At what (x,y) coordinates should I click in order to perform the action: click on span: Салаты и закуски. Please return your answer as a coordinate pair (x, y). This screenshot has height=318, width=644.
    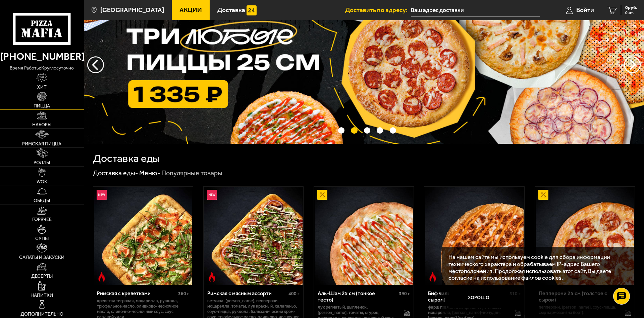
    Looking at the image, I should click on (42, 258).